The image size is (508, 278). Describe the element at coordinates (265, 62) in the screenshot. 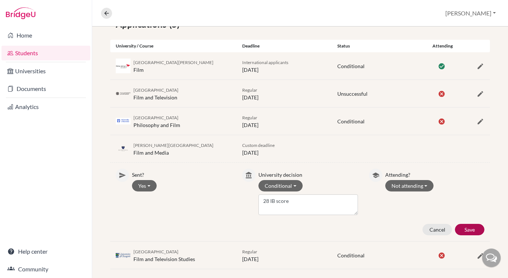

I see `span: International applicants` at that location.